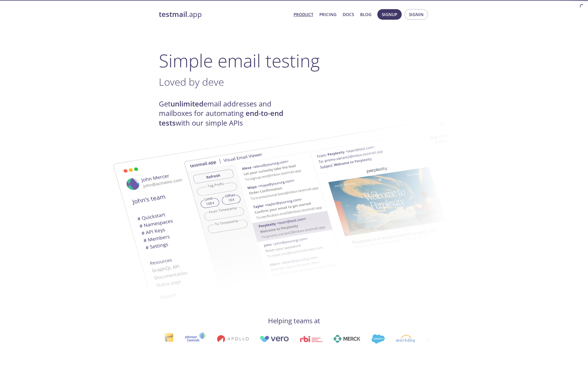 The image size is (588, 369). What do you see at coordinates (191, 82) in the screenshot?
I see `span: Loved by deve` at bounding box center [191, 82].